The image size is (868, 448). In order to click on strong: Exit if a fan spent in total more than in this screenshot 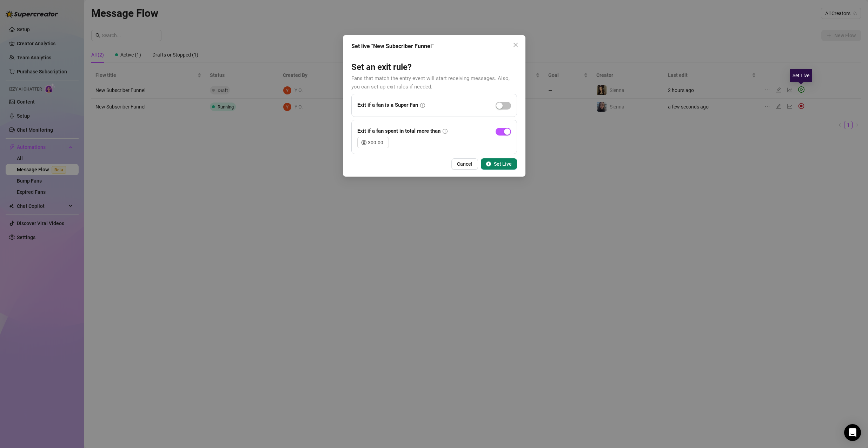, I will do `click(399, 131)`.